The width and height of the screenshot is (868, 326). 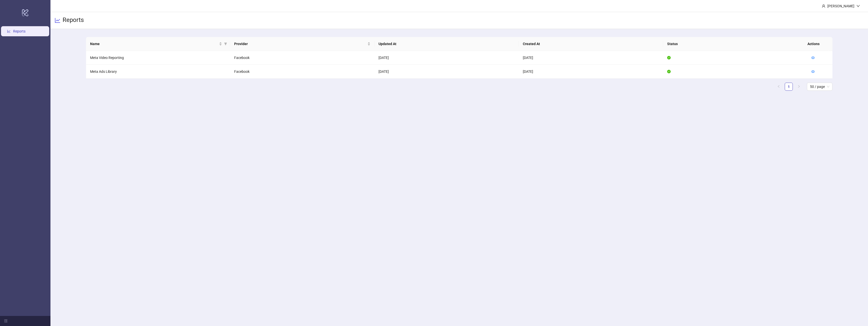 What do you see at coordinates (58, 20) in the screenshot?
I see `span: line-chart` at bounding box center [58, 20].